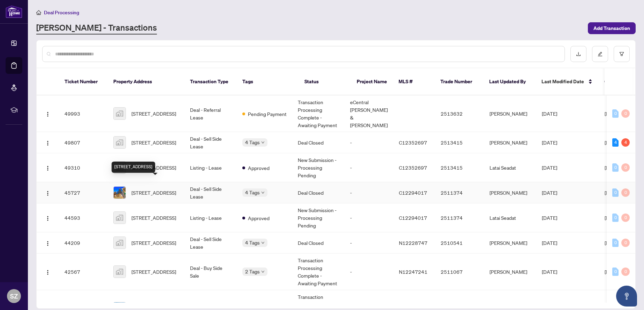  Describe the element at coordinates (612, 28) in the screenshot. I see `button: Add Transaction` at that location.